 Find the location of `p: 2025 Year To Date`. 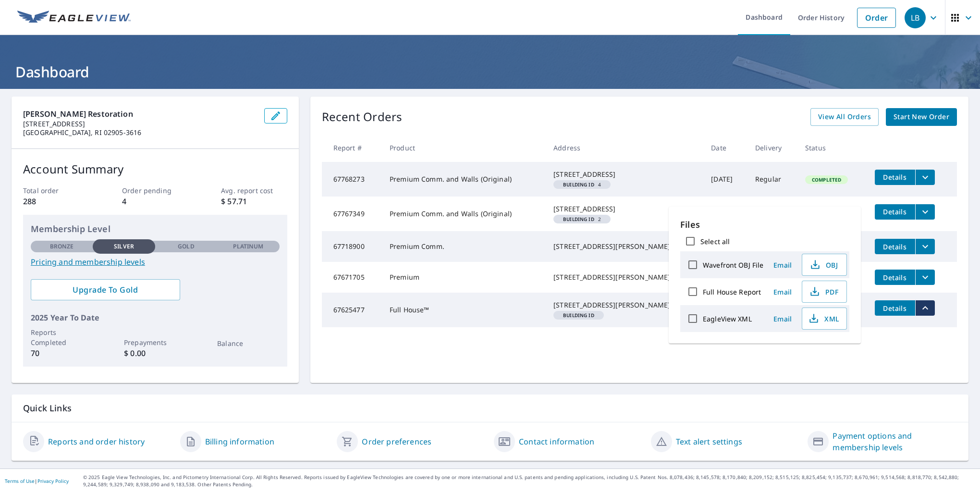

p: 2025 Year To Date is located at coordinates (155, 318).